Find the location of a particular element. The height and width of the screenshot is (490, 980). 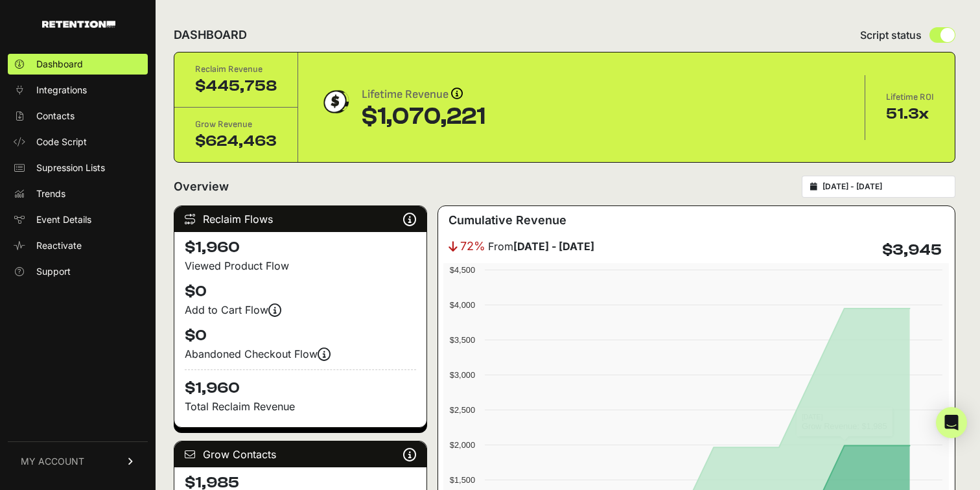

a: Integrations is located at coordinates (78, 90).